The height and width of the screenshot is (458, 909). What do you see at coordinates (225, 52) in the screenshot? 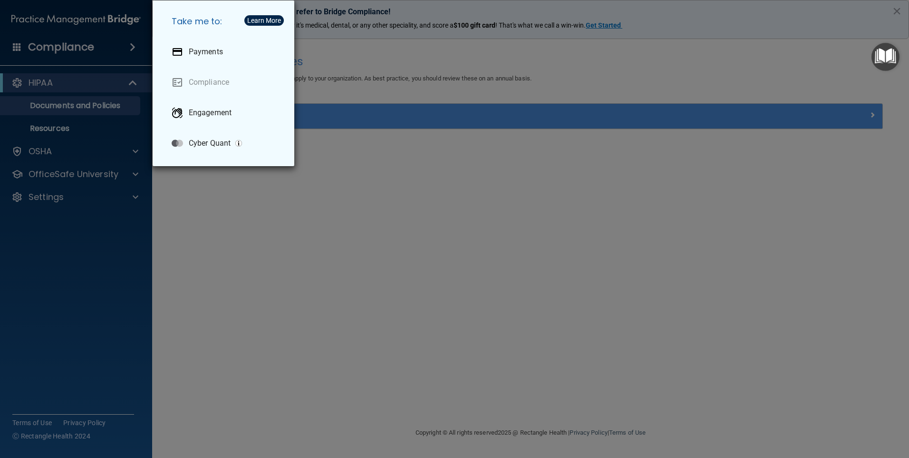
I see `a: Payments` at bounding box center [225, 52].